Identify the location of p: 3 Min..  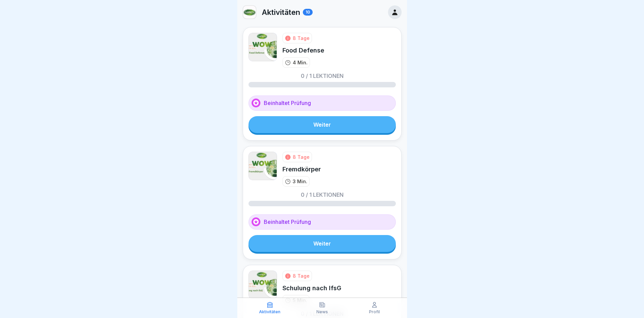
(300, 181).